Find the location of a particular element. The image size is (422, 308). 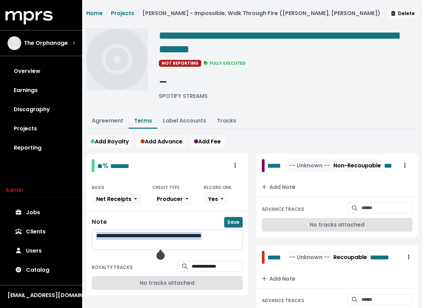

a: Discography is located at coordinates (41, 109).